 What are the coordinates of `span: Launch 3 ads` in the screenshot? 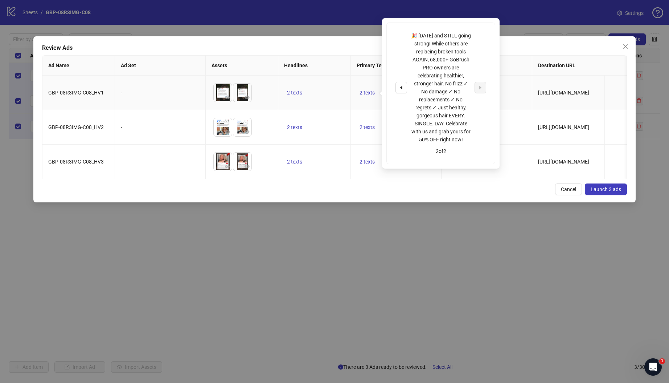 It's located at (606, 189).